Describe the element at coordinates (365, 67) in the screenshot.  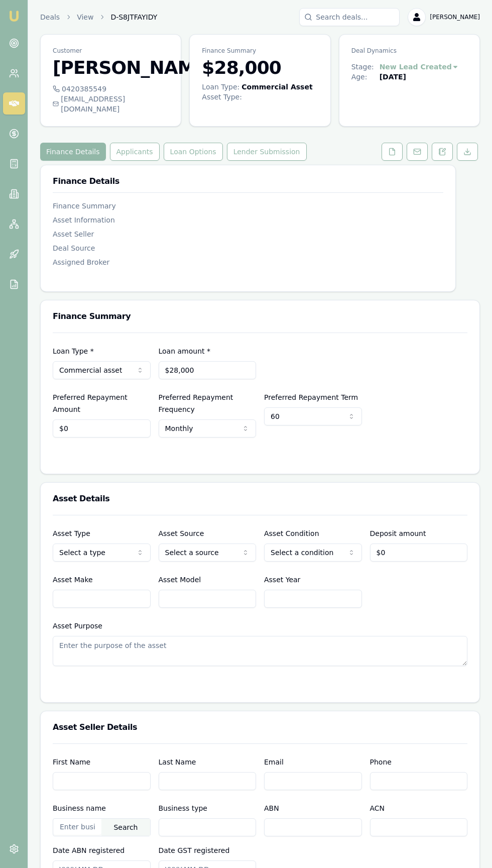
I see `div: Stage:` at that location.